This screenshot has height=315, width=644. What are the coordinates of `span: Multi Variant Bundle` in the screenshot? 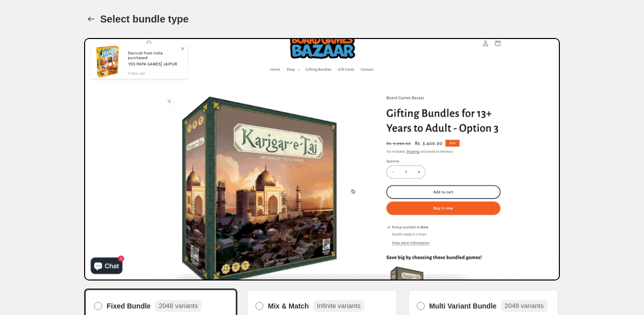 It's located at (463, 306).